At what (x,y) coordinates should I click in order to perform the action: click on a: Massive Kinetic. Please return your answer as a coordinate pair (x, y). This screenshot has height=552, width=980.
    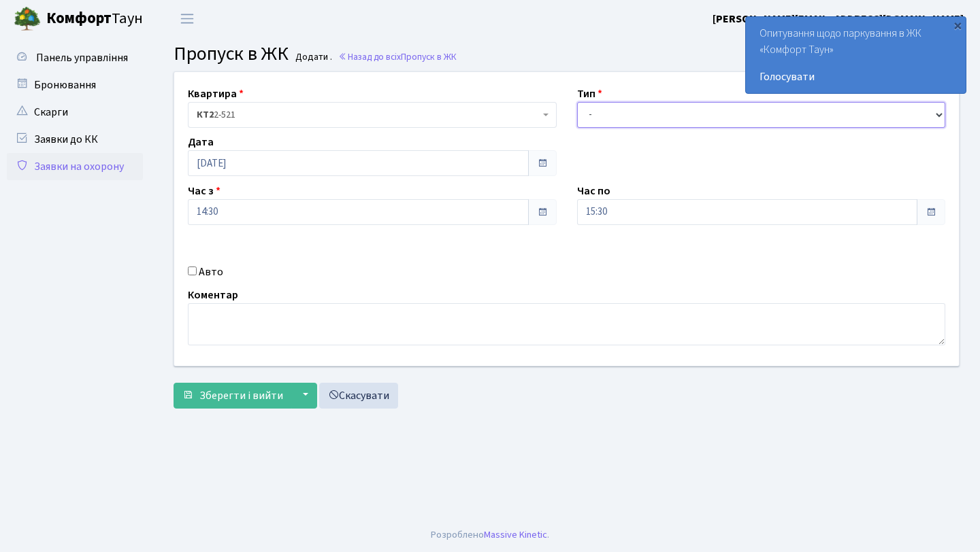
    Looking at the image, I should click on (515, 535).